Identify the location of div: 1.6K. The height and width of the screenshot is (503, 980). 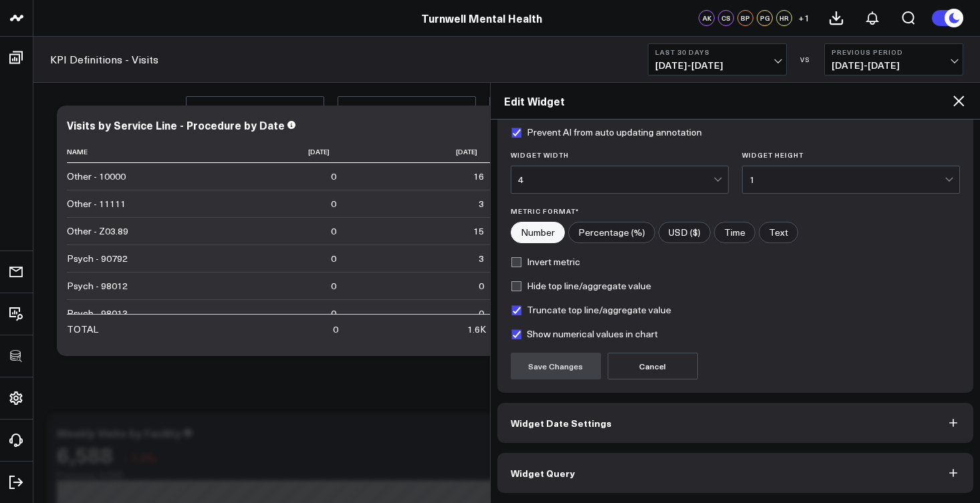
(477, 329).